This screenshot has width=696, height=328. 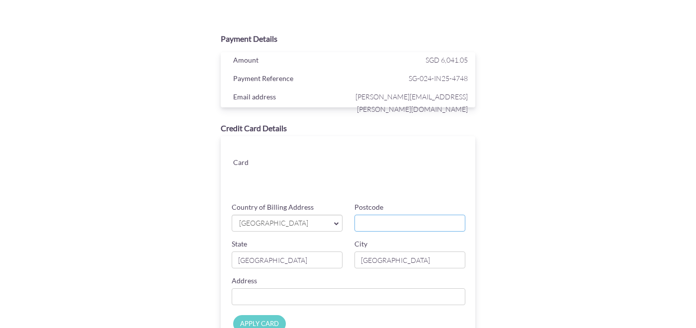 What do you see at coordinates (288, 98) in the screenshot?
I see `div: Email address` at bounding box center [288, 98].